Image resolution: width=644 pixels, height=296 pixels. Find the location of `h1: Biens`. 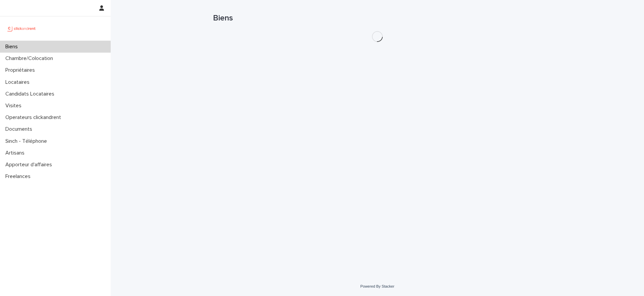

h1: Biens is located at coordinates (378, 18).